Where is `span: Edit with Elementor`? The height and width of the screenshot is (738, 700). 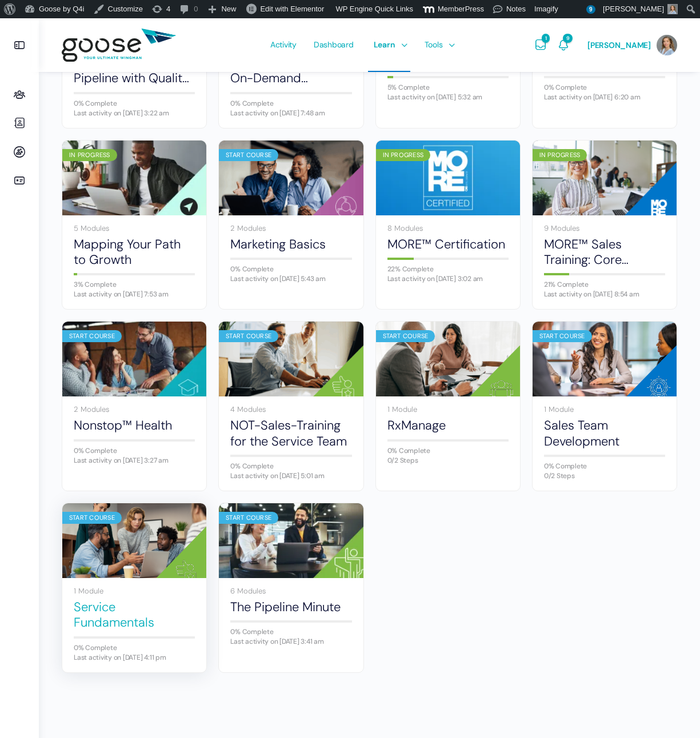 span: Edit with Elementor is located at coordinates (292, 9).